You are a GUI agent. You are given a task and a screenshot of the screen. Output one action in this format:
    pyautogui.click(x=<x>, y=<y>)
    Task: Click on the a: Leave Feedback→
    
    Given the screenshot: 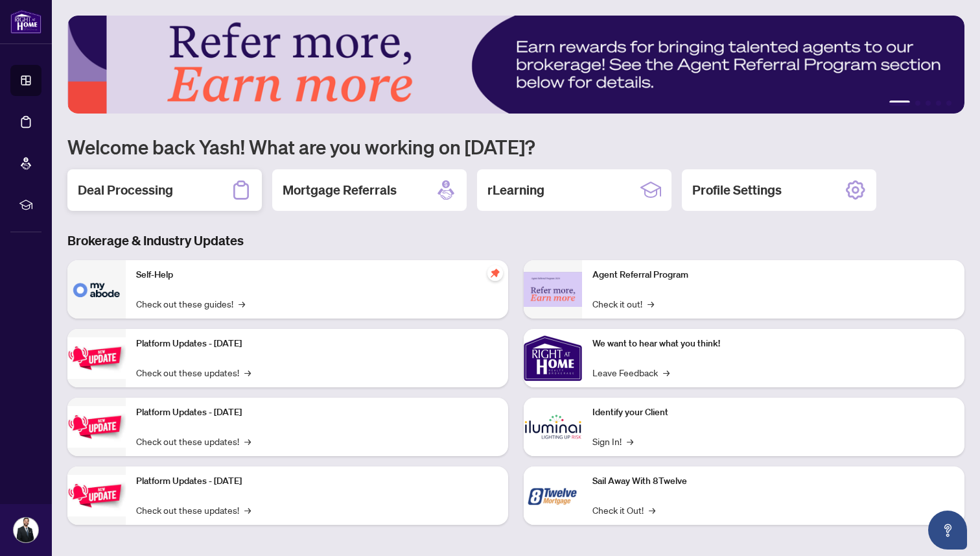 What is the action you would take?
    pyautogui.click(x=630, y=372)
    